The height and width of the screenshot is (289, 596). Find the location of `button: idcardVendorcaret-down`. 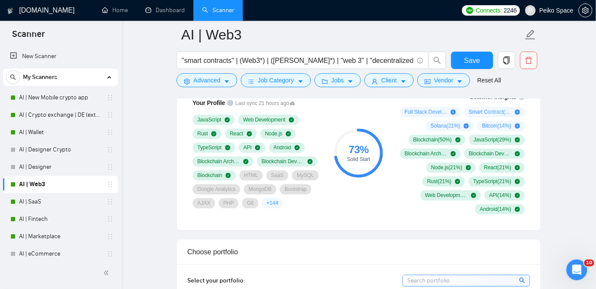

button: idcardVendorcaret-down is located at coordinates (444, 80).